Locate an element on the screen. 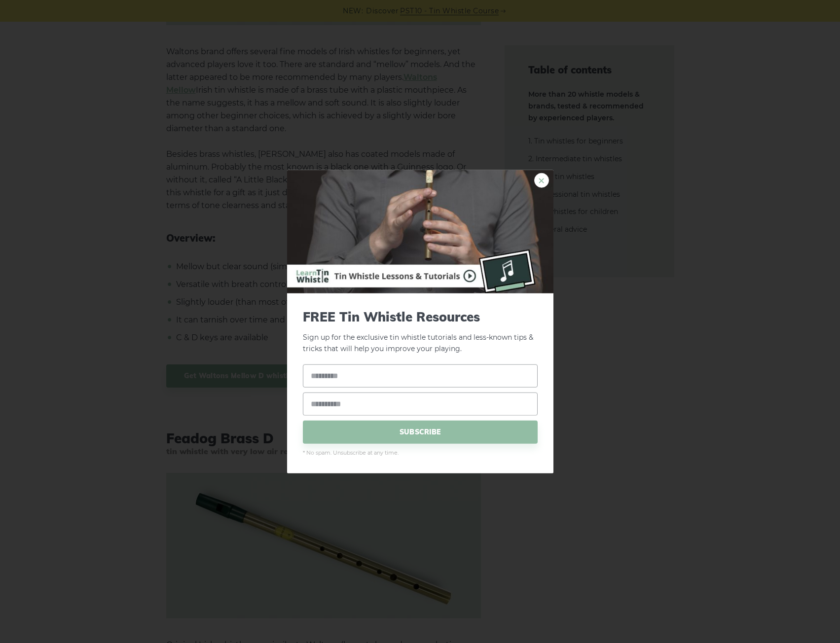  img: Tin Whistle Buying Guide Preview is located at coordinates (420, 232).